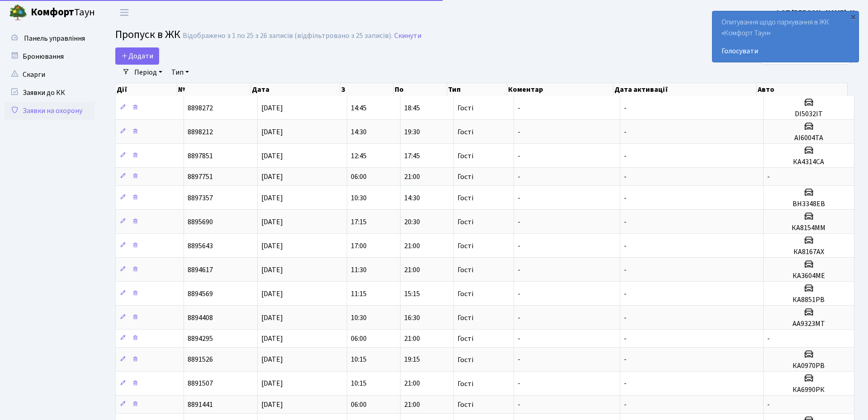 Image resolution: width=868 pixels, height=420 pixels. Describe the element at coordinates (124, 12) in the screenshot. I see `button: Переключити навігацію` at that location.